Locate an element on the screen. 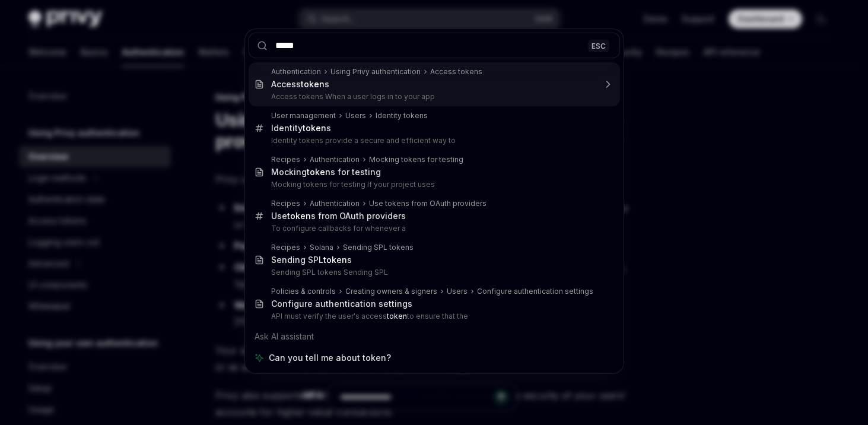 The width and height of the screenshot is (868, 425). p: To configure callbacks for whenever a is located at coordinates (433, 228).